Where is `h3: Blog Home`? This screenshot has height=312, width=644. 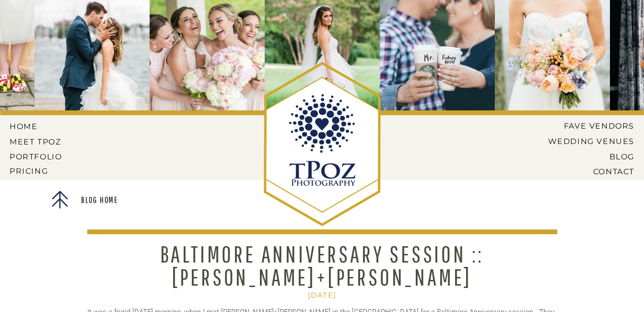 h3: Blog Home is located at coordinates (100, 201).